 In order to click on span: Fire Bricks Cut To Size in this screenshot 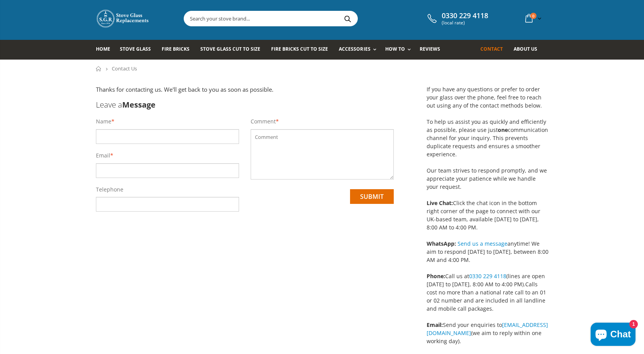, I will do `click(299, 49)`.